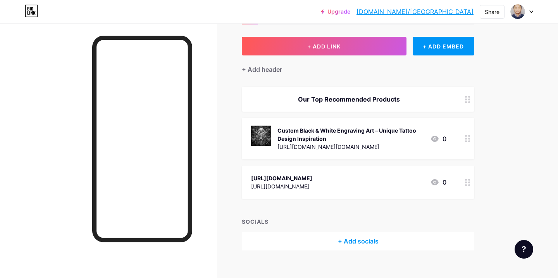 Image resolution: width=558 pixels, height=278 pixels. Describe the element at coordinates (336, 12) in the screenshot. I see `a: Upgrade` at that location.